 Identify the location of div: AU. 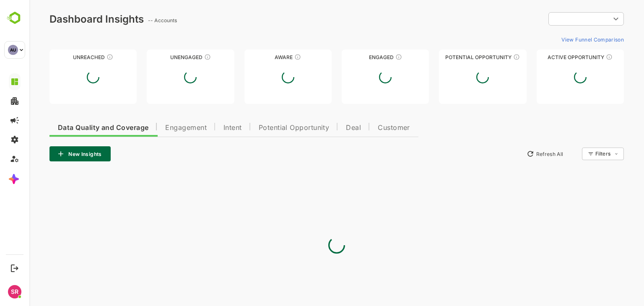
(13, 50).